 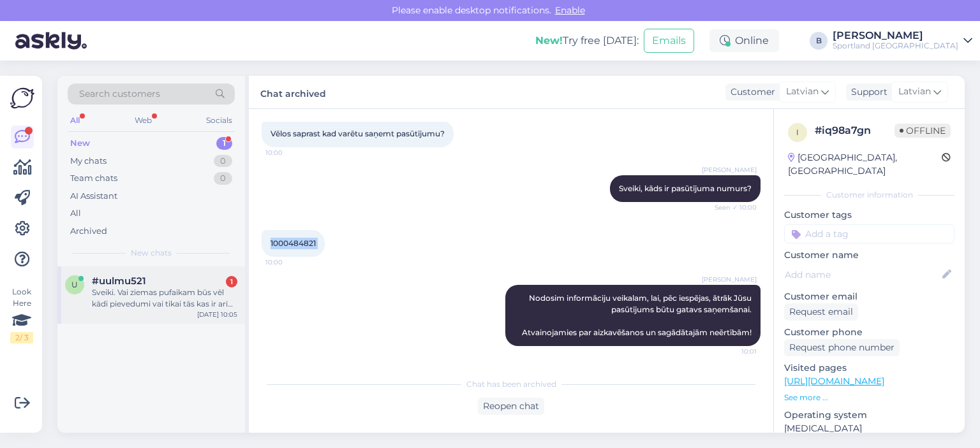 I want to click on div: Request phone number, so click(x=842, y=348).